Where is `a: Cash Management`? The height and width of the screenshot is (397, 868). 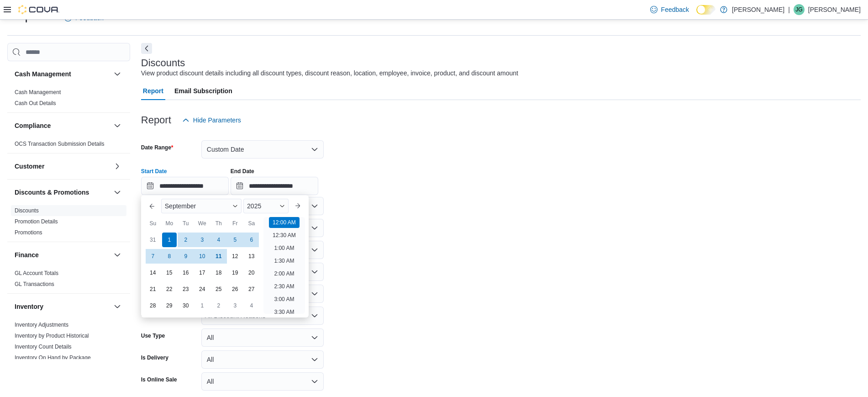 a: Cash Management is located at coordinates (37, 92).